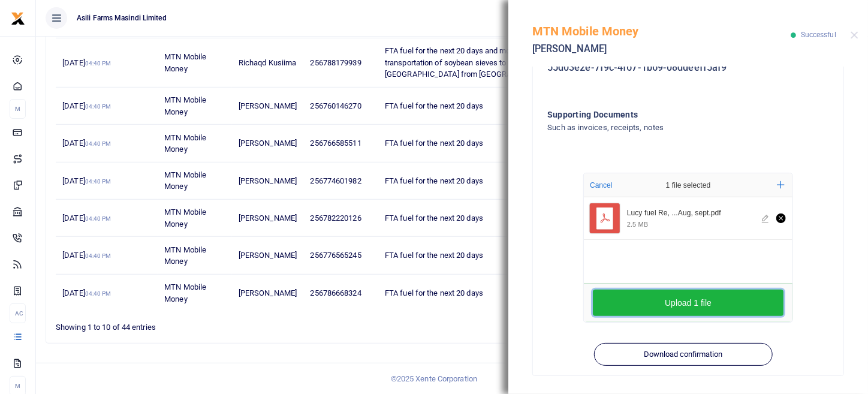 Image resolution: width=868 pixels, height=394 pixels. Describe the element at coordinates (18, 109) in the screenshot. I see `li: M` at that location.